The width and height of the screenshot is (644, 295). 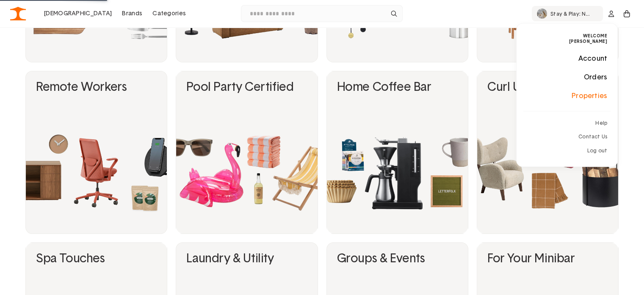 What do you see at coordinates (567, 151) in the screenshot?
I see `a: Log out` at bounding box center [567, 151].